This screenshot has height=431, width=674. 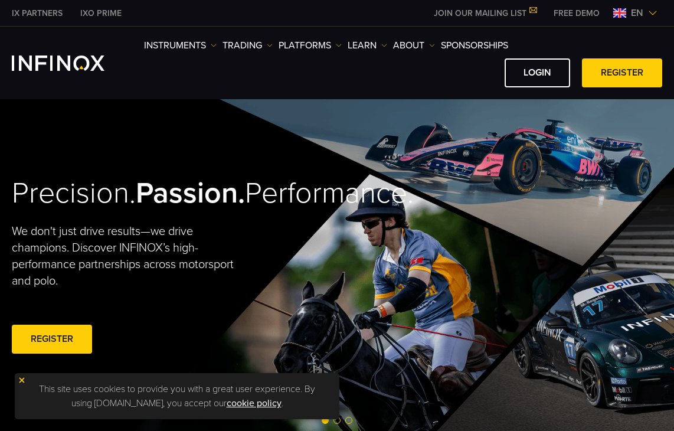 I want to click on a: SPONSORSHIPS, so click(x=475, y=45).